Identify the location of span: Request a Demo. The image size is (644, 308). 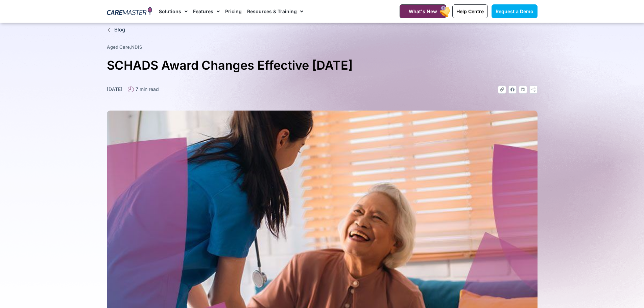
(515, 11).